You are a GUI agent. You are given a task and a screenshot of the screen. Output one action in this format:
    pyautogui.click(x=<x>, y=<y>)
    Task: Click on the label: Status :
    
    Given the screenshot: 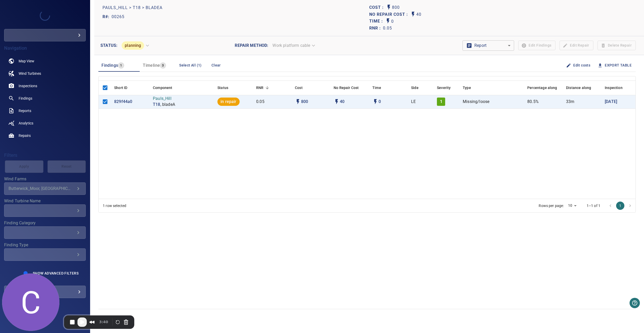 What is the action you would take?
    pyautogui.click(x=109, y=45)
    